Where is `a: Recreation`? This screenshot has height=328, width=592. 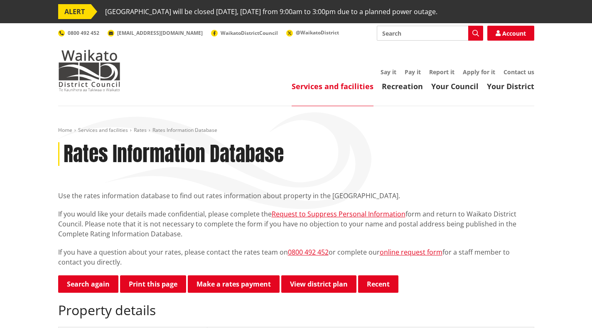 a: Recreation is located at coordinates (402, 86).